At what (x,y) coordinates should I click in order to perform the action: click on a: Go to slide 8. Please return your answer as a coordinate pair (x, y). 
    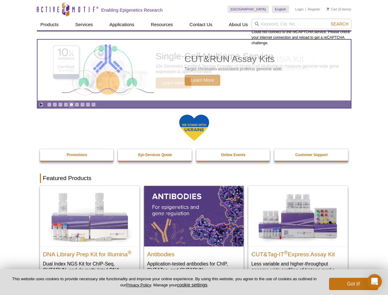
    Looking at the image, I should click on (88, 104).